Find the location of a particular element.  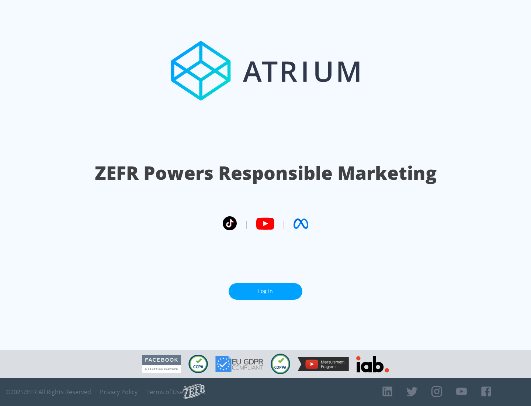

a: Privacy Policy is located at coordinates (119, 392).